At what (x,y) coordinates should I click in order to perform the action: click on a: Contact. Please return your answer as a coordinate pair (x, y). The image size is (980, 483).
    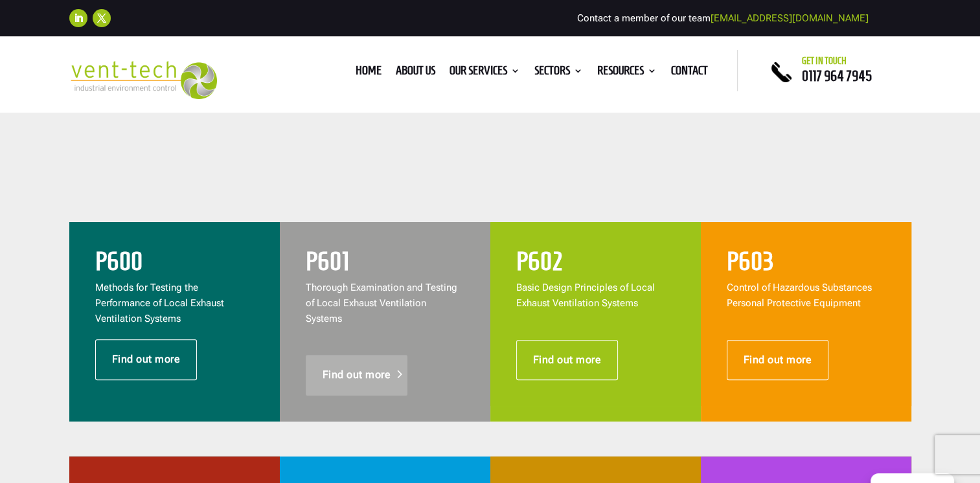
    Looking at the image, I should click on (690, 74).